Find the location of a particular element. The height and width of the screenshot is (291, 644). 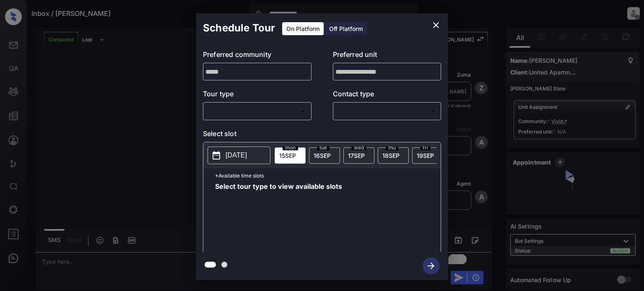

h2: Schedule Tour is located at coordinates (239, 28).